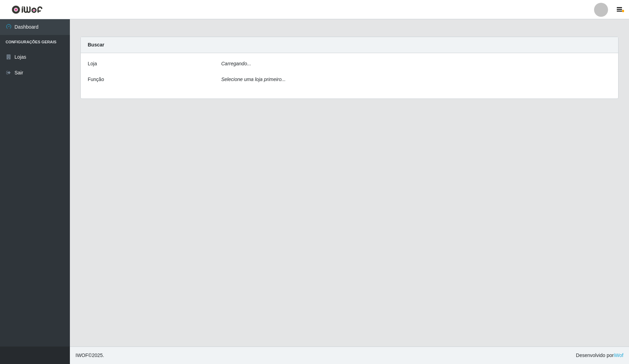 The image size is (629, 364). I want to click on img: CoreUI Logo, so click(27, 10).